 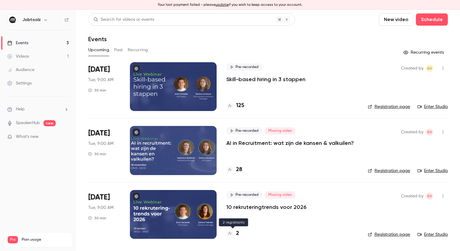 I want to click on button: Upcoming, so click(x=99, y=50).